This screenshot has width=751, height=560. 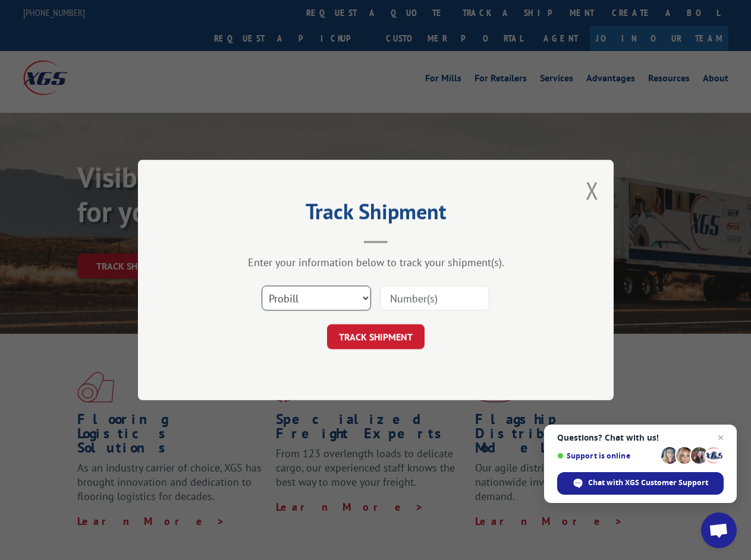 What do you see at coordinates (640, 483) in the screenshot?
I see `div: Chat with XGS Customer Support` at bounding box center [640, 483].